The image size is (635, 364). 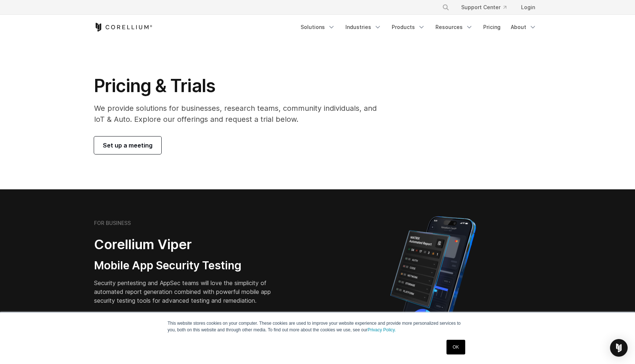 What do you see at coordinates (433, 277) in the screenshot?
I see `img: Corellium MATRIX automated report on iPhone showing app vulnerability test results across securit...` at bounding box center [433, 277].